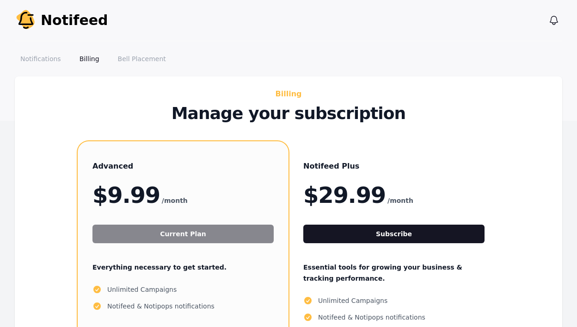  What do you see at coordinates (289, 94) in the screenshot?
I see `h2: Billing` at bounding box center [289, 94].